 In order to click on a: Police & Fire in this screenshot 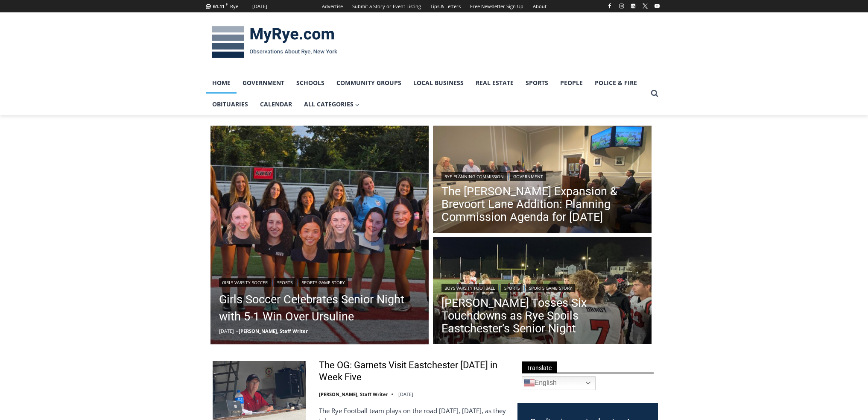, I will do `click(616, 83)`.